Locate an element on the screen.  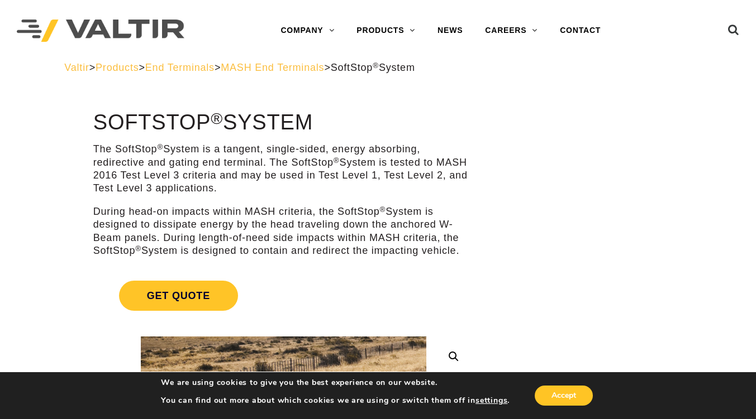
p: We are using cookies to give you the best experience on our website. is located at coordinates (335, 383).